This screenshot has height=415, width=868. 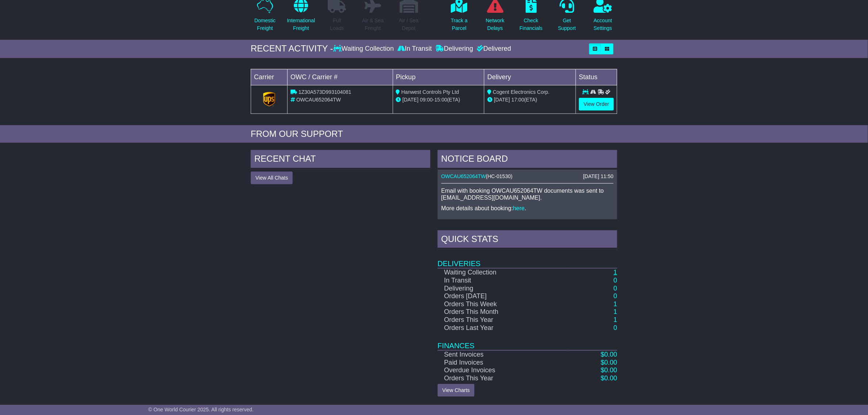 I want to click on div: - (ETA), so click(x=439, y=100).